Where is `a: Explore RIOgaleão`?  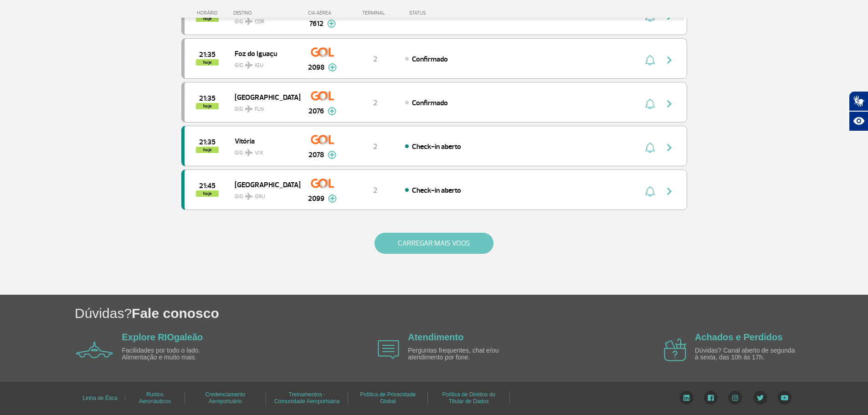 a: Explore RIOgaleão is located at coordinates (163, 337).